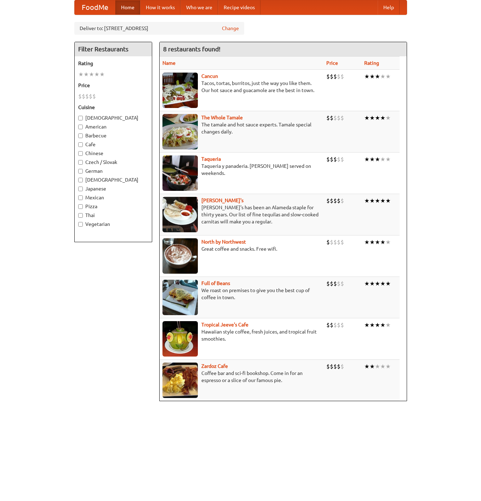  I want to click on p: Tacos, tortas, burritos, just the way you like them. Our hot sauce and guacamole are the best in ..., so click(241, 87).